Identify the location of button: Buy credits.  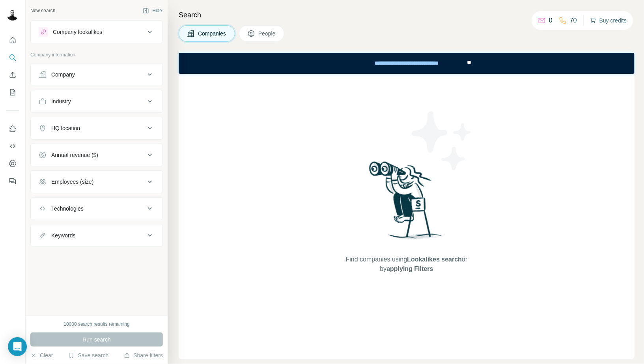
(608, 21).